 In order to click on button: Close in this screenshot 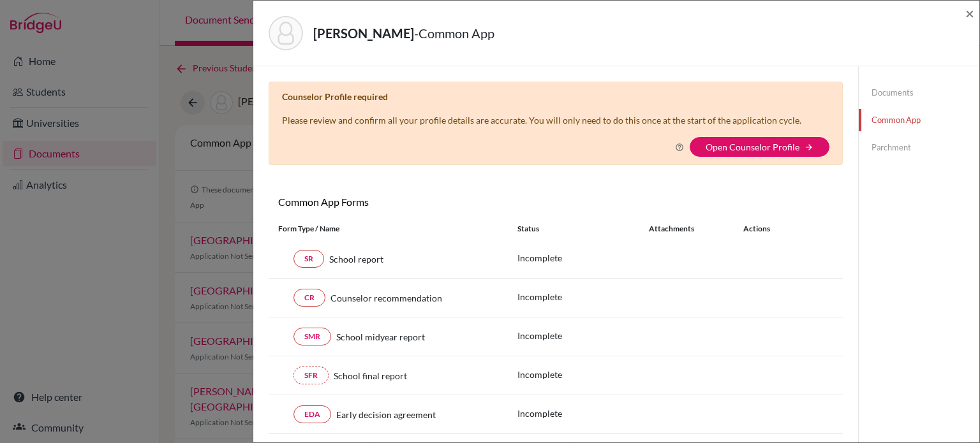, I will do `click(970, 13)`.